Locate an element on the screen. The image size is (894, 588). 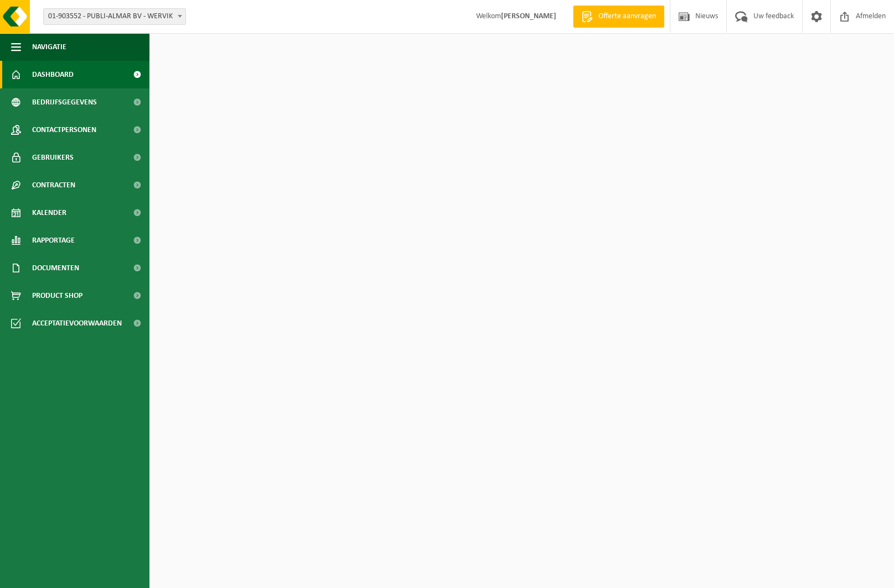
span: Product Shop is located at coordinates (57, 296).